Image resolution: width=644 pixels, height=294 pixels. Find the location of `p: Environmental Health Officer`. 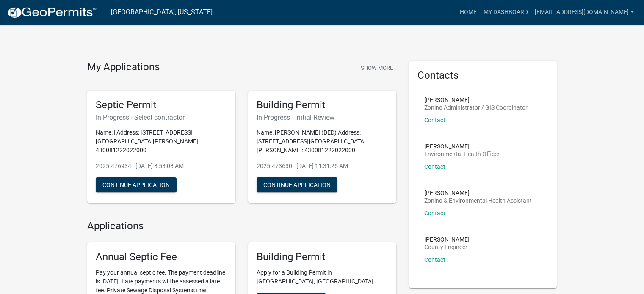

p: Environmental Health Officer is located at coordinates (462, 154).